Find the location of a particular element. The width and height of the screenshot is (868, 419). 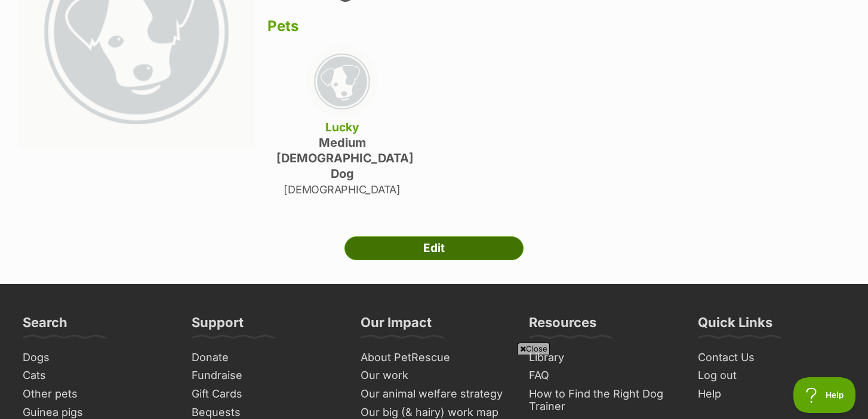

a: Dogs is located at coordinates (96, 358).